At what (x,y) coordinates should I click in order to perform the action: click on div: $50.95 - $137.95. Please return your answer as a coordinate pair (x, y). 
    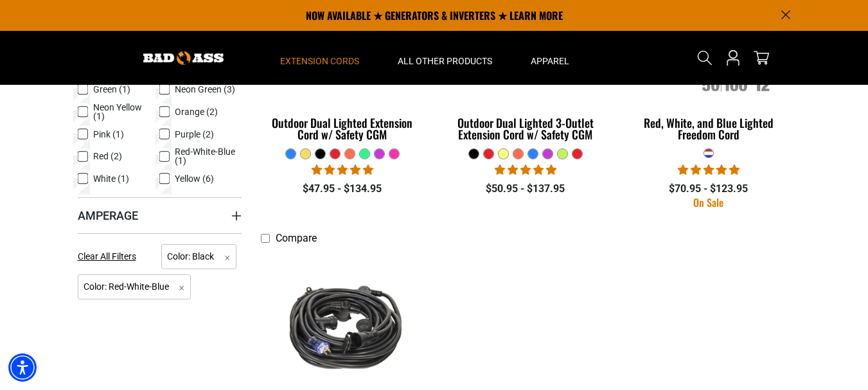
    Looking at the image, I should click on (525, 189).